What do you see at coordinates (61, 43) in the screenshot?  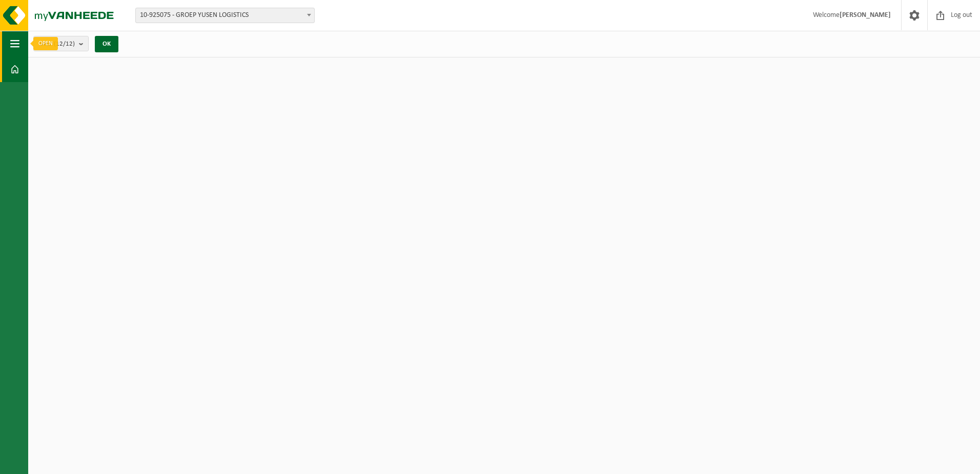 I see `button: Sites(12/12)` at bounding box center [61, 43].